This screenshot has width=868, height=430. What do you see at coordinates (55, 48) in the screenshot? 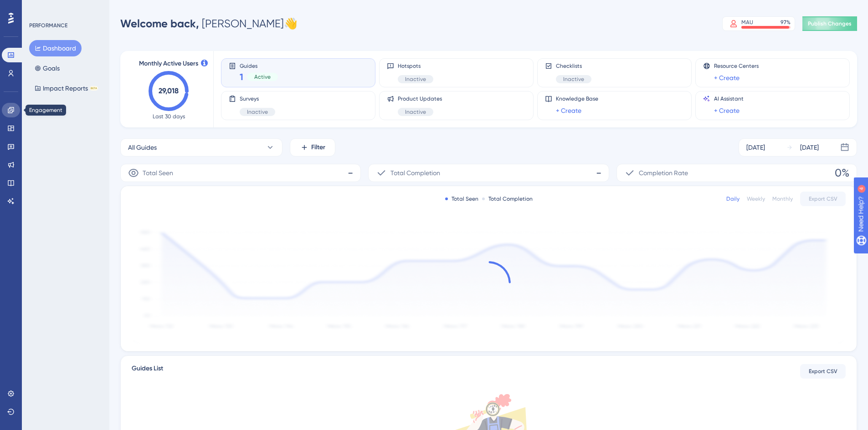
I see `button: Dashboard` at bounding box center [55, 48].